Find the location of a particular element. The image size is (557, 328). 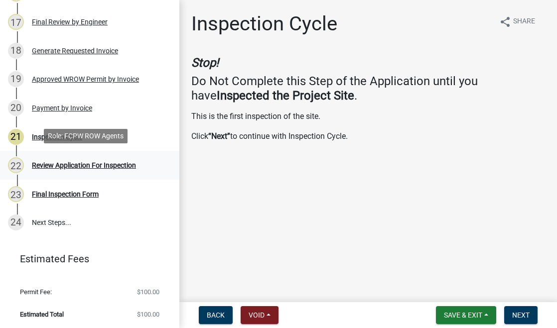

div: Inspection Cycle is located at coordinates (57, 137).